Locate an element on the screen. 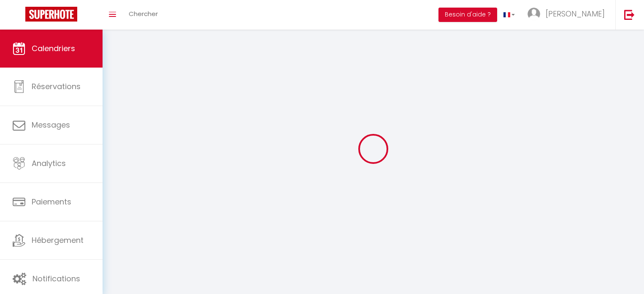 The image size is (644, 294). span: Calendriers is located at coordinates (53, 48).